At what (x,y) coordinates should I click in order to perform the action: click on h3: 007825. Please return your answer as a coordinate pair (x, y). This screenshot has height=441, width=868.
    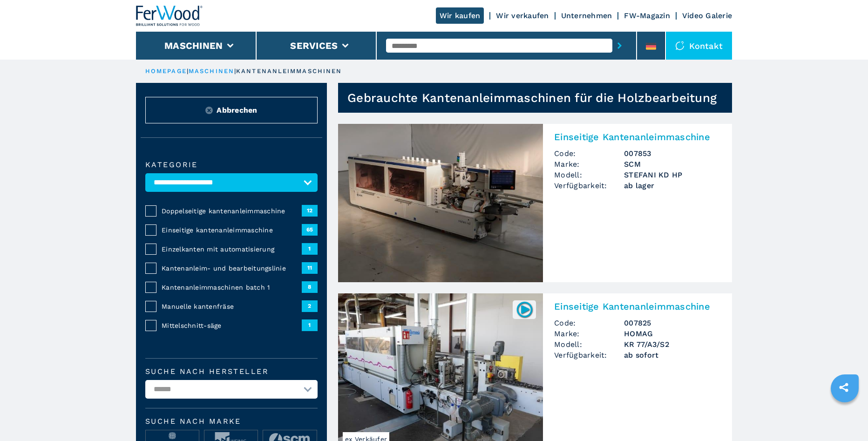
    Looking at the image, I should click on (672, 323).